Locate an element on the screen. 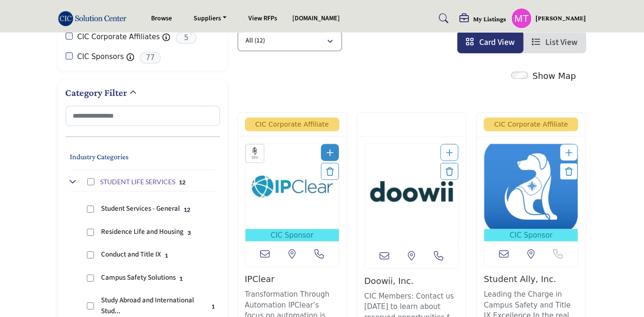 The image size is (644, 317). button: Industry Categories is located at coordinates (100, 157).